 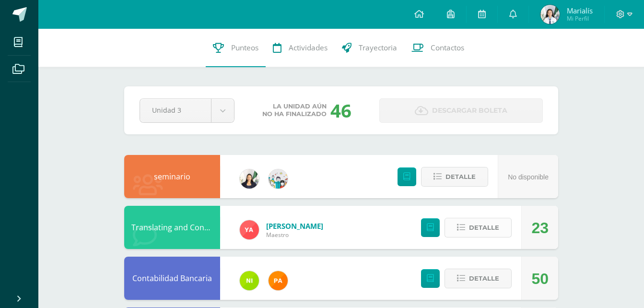 What do you see at coordinates (235, 48) in the screenshot?
I see `a: Punteos` at bounding box center [235, 48].